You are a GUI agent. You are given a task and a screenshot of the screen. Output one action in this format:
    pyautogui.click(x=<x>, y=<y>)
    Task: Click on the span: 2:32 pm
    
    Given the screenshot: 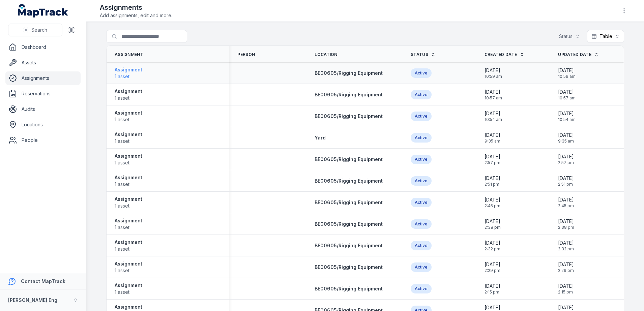 What is the action you would take?
    pyautogui.click(x=492, y=249)
    